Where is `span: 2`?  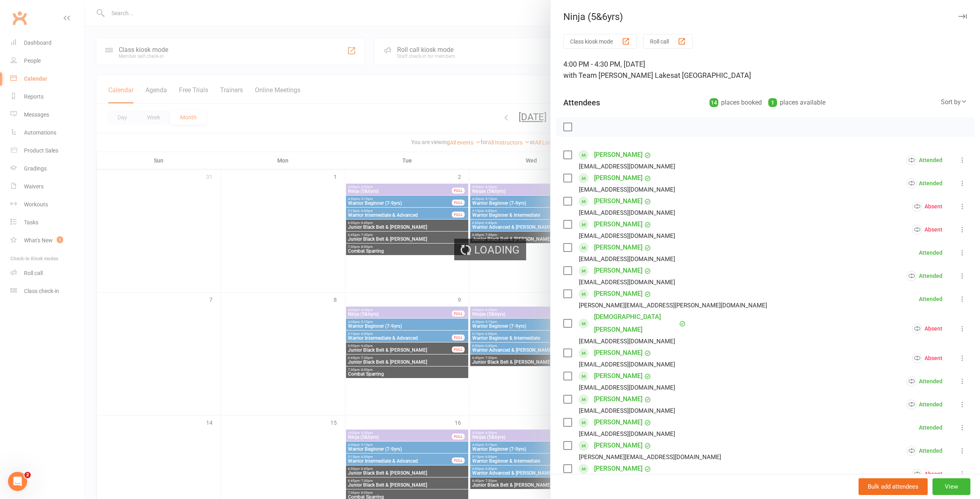 span: 2 is located at coordinates (28, 475).